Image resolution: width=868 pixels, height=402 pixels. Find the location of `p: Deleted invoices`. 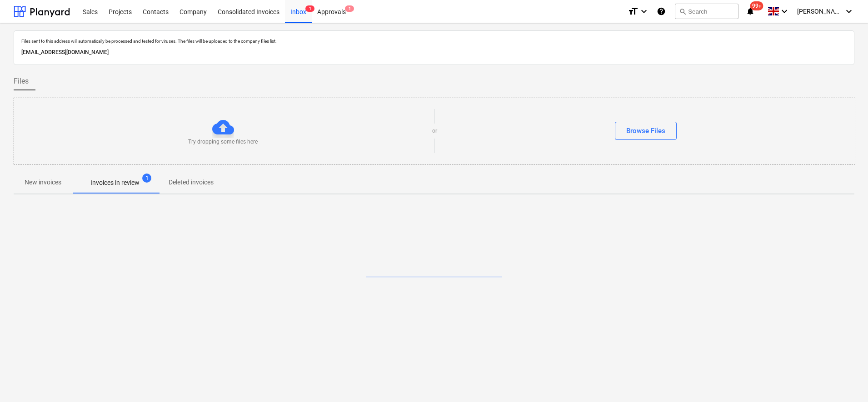

p: Deleted invoices is located at coordinates (191, 182).